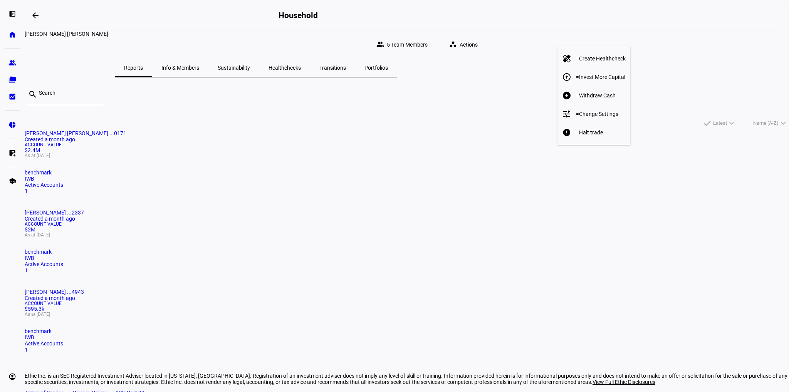 The image size is (789, 392). What do you see at coordinates (591, 133) in the screenshot?
I see `span: Halt trade` at bounding box center [591, 133].